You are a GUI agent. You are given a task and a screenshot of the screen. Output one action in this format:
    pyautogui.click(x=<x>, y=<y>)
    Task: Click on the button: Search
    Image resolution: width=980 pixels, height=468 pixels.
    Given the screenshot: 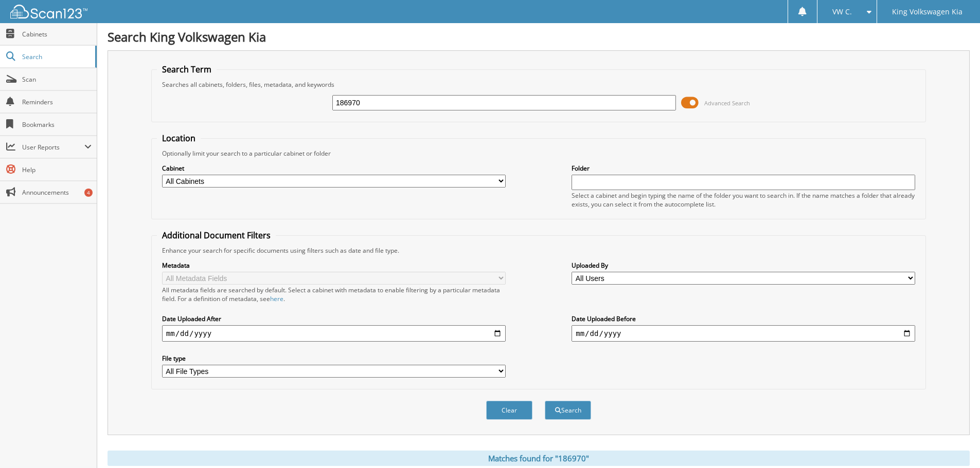 What is the action you would take?
    pyautogui.click(x=568, y=410)
    